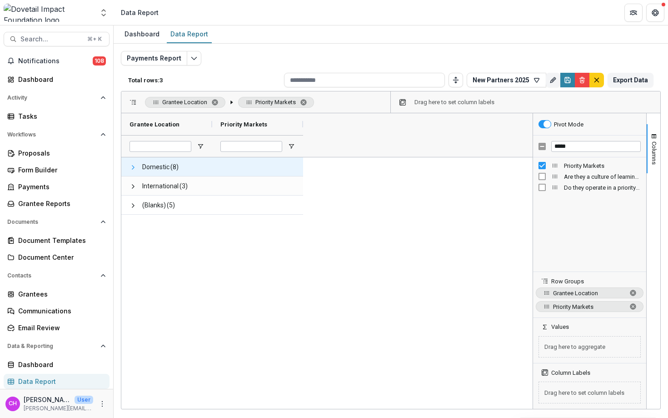 Image resolution: width=668 pixels, height=418 pixels. What do you see at coordinates (582, 80) in the screenshot?
I see `button: Delete` at bounding box center [582, 80].